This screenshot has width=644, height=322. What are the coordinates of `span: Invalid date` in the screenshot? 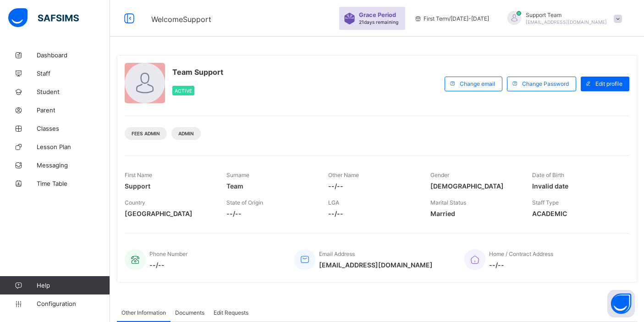 It's located at (577, 186).